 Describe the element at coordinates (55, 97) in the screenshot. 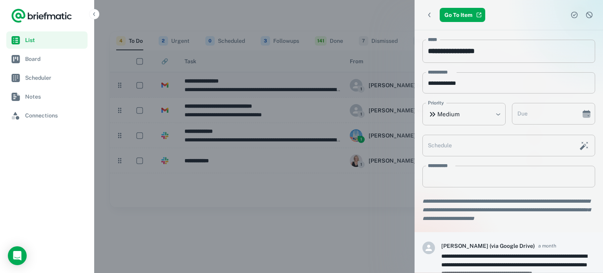

I see `span: Notes` at that location.